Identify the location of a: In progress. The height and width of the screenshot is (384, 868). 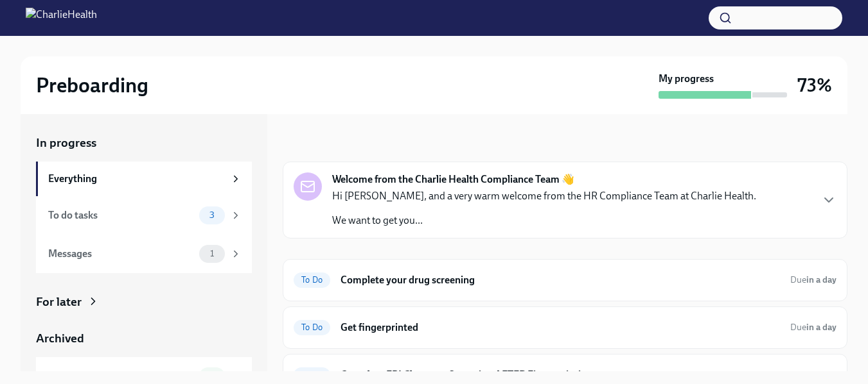
(143, 143).